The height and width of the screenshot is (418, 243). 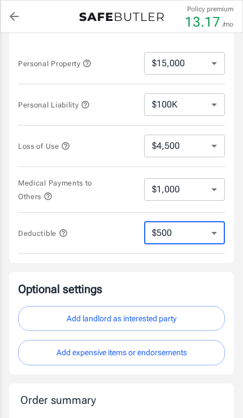 What do you see at coordinates (121, 289) in the screenshot?
I see `p: Optional settings` at bounding box center [121, 289].